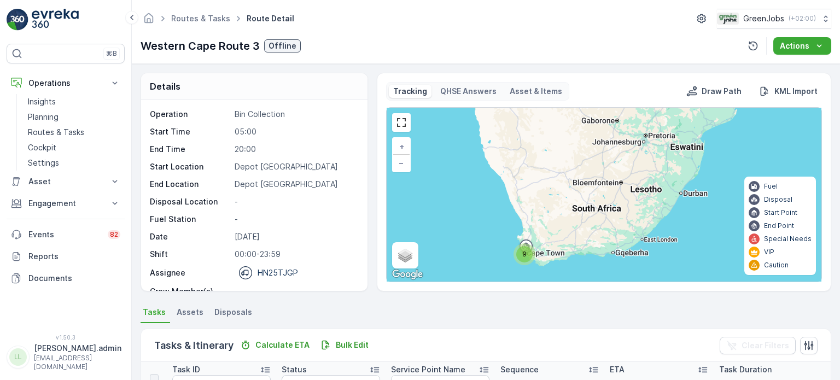  Describe the element at coordinates (295, 149) in the screenshot. I see `p: 20:00` at that location.